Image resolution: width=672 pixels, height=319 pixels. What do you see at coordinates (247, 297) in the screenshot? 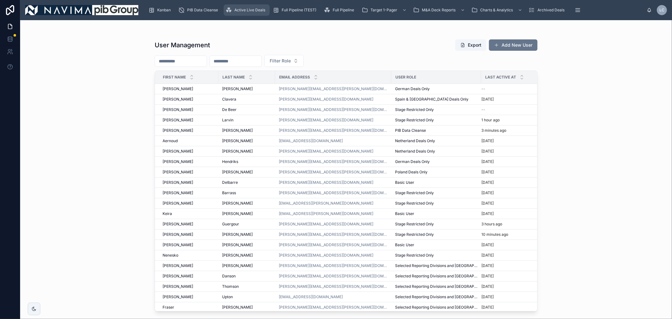
I see `a: Upton` at bounding box center [247, 297].